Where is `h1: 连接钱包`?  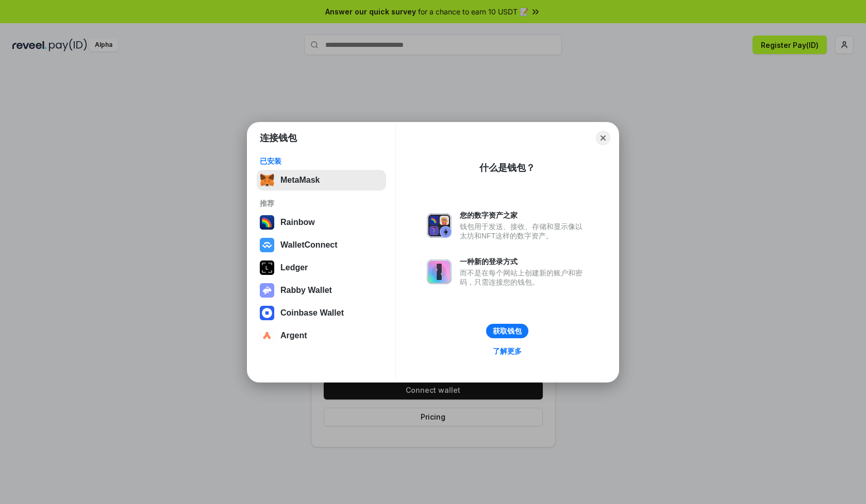
h1: 连接钱包 is located at coordinates (279, 138).